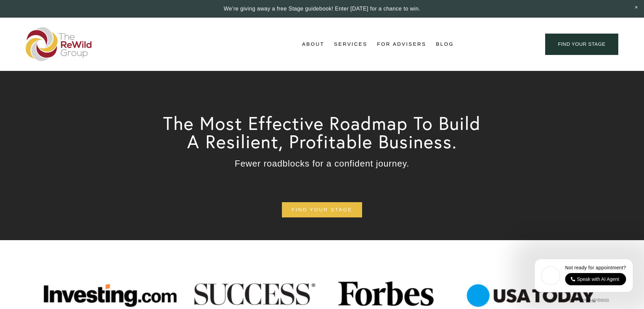 This screenshot has width=644, height=309. What do you see at coordinates (322, 163) in the screenshot?
I see `span: Fewer roadblocks for a confident journey.` at bounding box center [322, 163].